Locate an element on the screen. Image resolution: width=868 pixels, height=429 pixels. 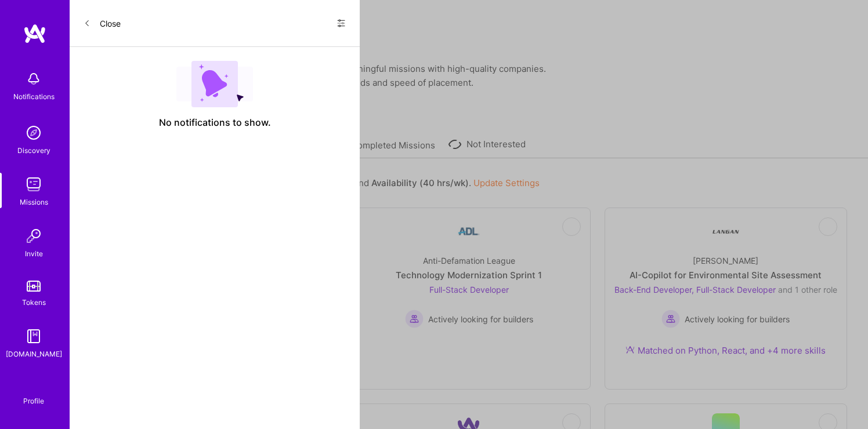
div: Missions is located at coordinates (34, 202).